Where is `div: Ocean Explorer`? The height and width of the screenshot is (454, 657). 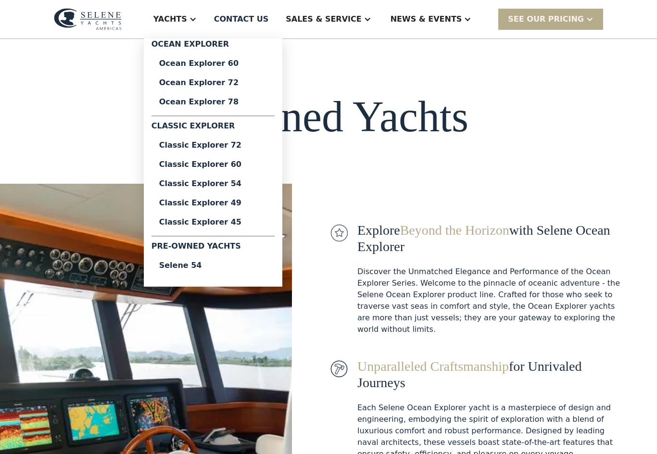 div: Ocean Explorer is located at coordinates (213, 46).